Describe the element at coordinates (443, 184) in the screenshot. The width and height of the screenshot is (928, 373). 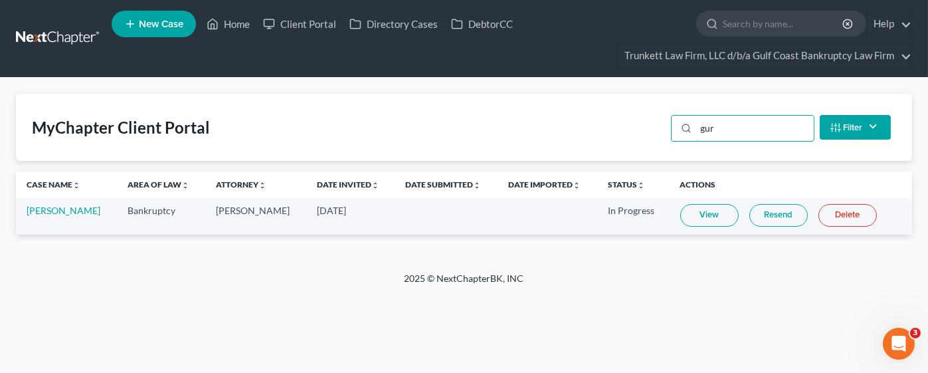
I see `a: Date Submittedunfold_more` at that location.